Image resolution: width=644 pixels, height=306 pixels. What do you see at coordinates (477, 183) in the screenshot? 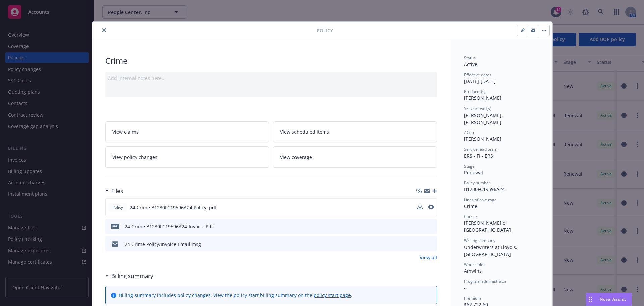
I see `span: Policy number` at bounding box center [477, 183].